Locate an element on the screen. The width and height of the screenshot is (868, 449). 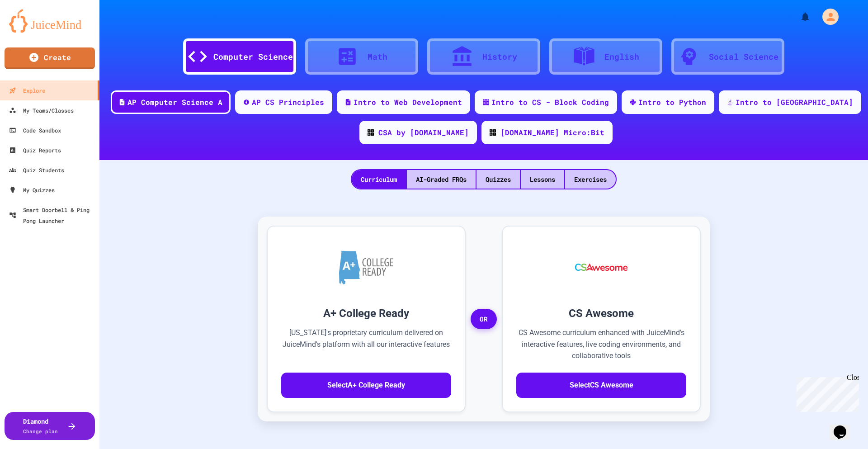
div: My Notifications is located at coordinates (798, 17).